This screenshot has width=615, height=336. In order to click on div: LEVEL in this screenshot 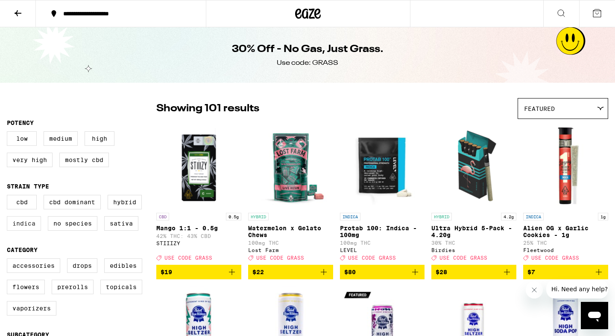, I will do `click(382, 250)`.